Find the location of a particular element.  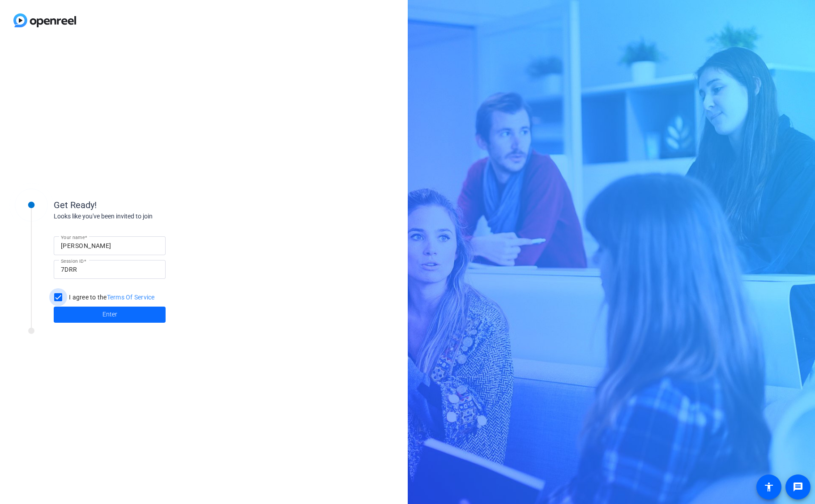

div: Get Ready! is located at coordinates (143, 205).